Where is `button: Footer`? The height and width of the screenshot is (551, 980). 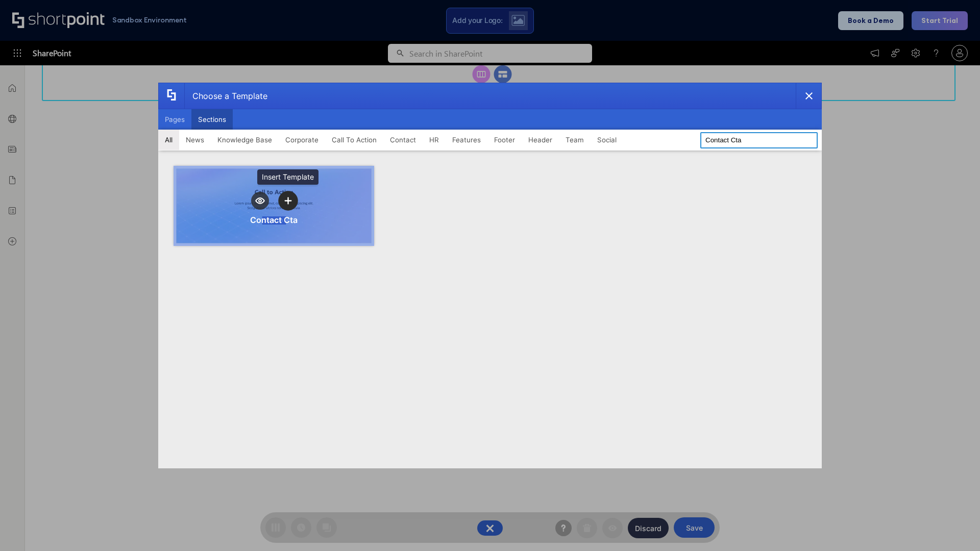
button: Footer is located at coordinates (504, 140).